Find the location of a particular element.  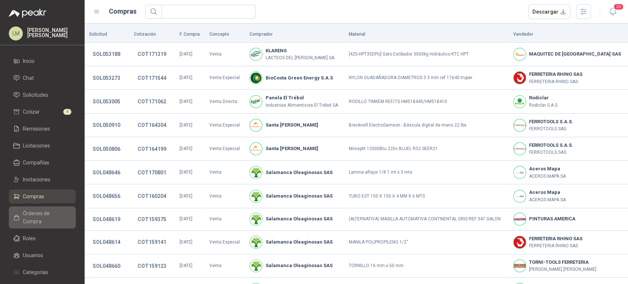

h1: Compras is located at coordinates (122, 11).